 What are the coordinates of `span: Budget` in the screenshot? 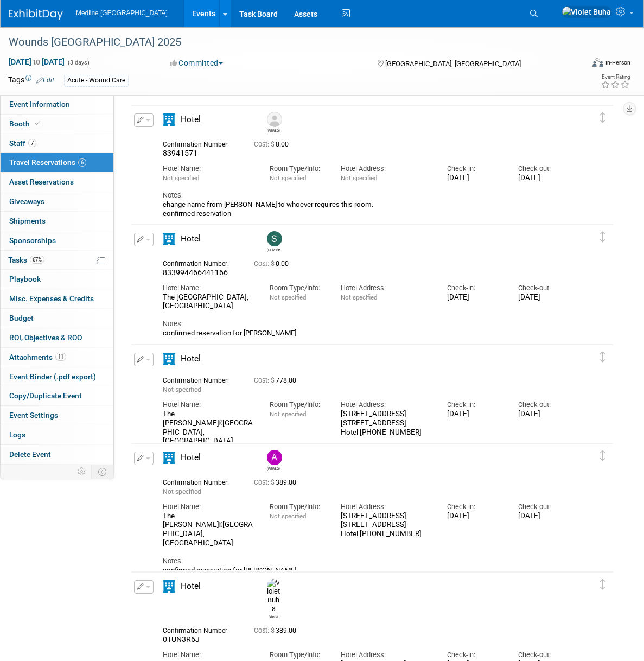 It's located at (21, 318).